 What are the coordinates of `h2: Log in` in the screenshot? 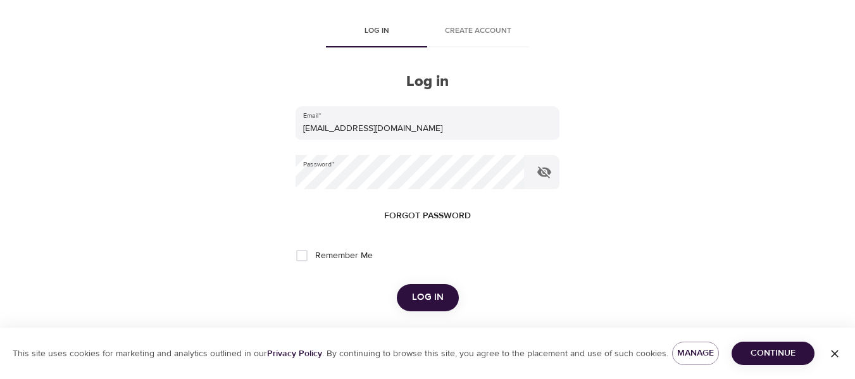 It's located at (427, 82).